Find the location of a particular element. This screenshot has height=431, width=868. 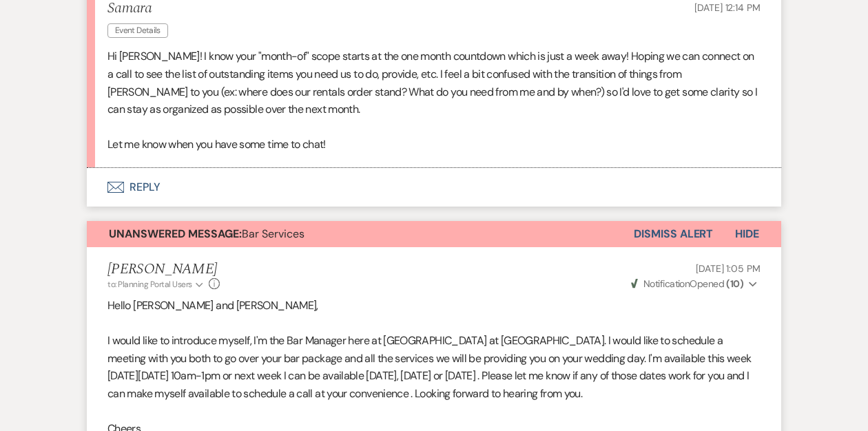

span: Bar Services is located at coordinates (206, 233).